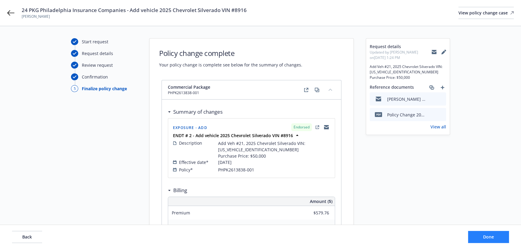 This screenshot has width=521, height=249. Describe the element at coordinates (488, 237) in the screenshot. I see `button: Done` at that location.